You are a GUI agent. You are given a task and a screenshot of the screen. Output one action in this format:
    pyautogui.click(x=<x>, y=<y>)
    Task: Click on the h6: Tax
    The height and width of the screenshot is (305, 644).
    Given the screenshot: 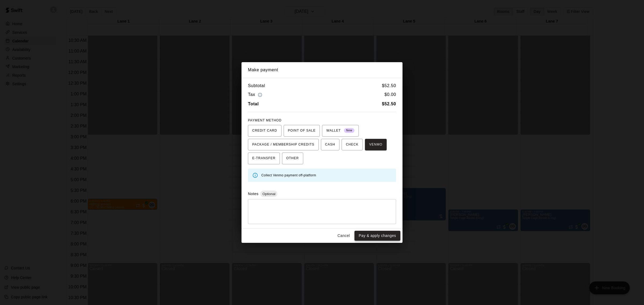 What is the action you would take?
    pyautogui.click(x=256, y=95)
    